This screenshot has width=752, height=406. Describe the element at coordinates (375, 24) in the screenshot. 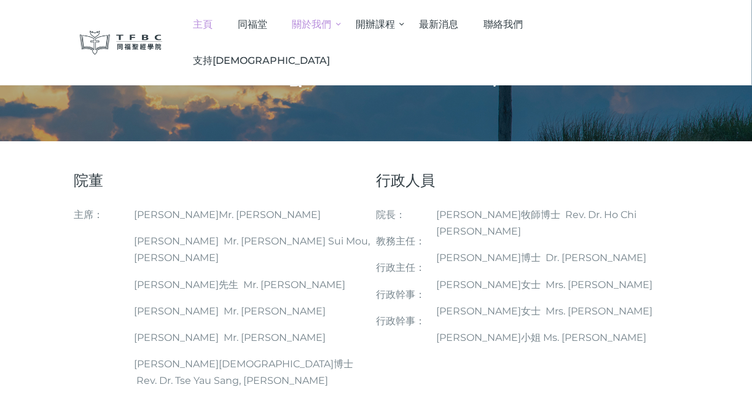

I see `a: 開辦課程` at that location.